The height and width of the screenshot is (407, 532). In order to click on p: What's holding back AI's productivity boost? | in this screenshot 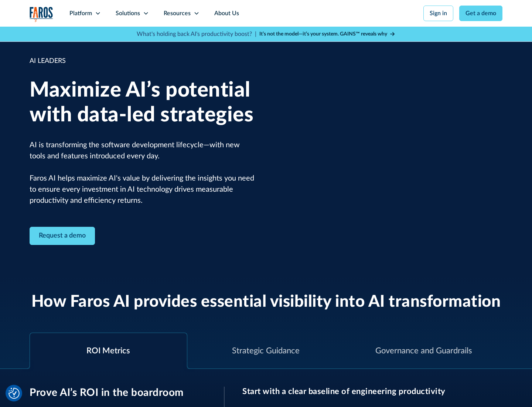, I will do `click(197, 34)`.